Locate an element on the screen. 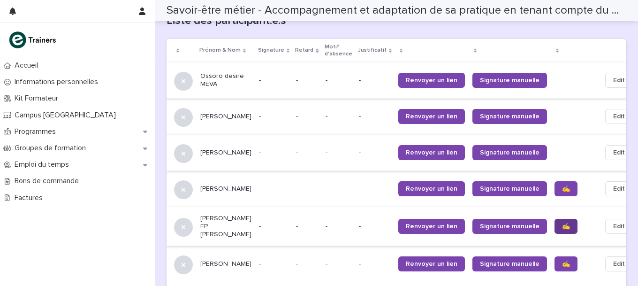 Image resolution: width=638 pixels, height=286 pixels. p: Retard is located at coordinates (304, 50).